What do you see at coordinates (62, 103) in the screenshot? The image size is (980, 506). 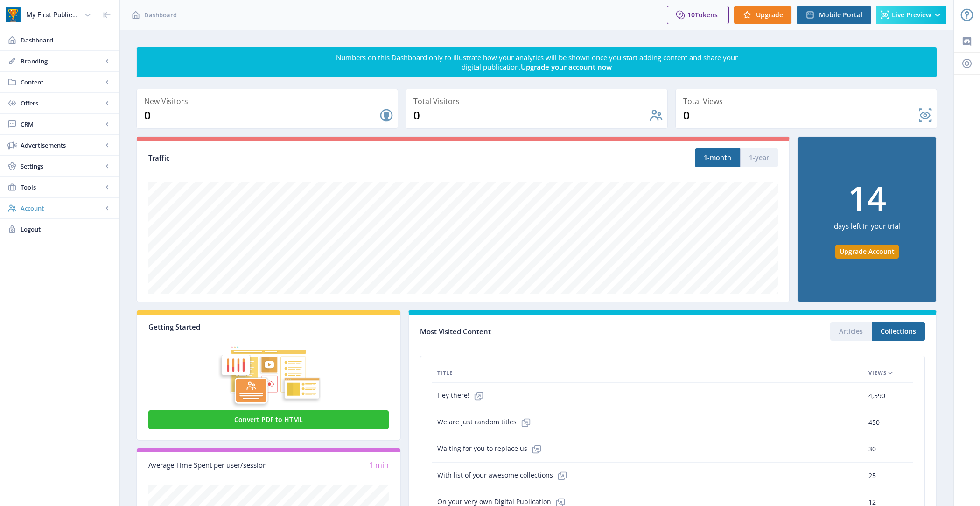 I see `span: Offers` at bounding box center [62, 103].